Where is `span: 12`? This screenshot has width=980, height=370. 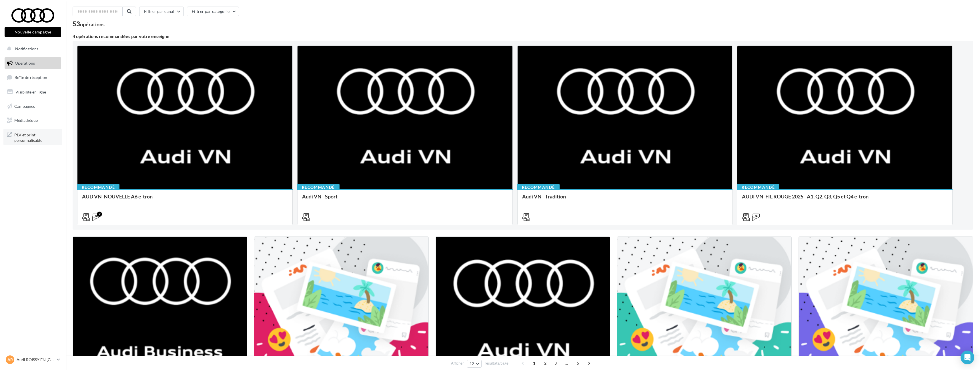
span: 12 is located at coordinates (472, 364).